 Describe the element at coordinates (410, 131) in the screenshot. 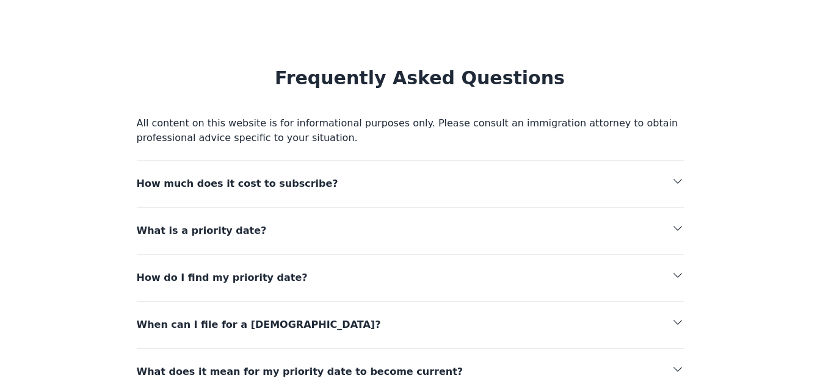

I see `p: All content on this website is for informational purposes only. Please consult an immigration att...` at that location.